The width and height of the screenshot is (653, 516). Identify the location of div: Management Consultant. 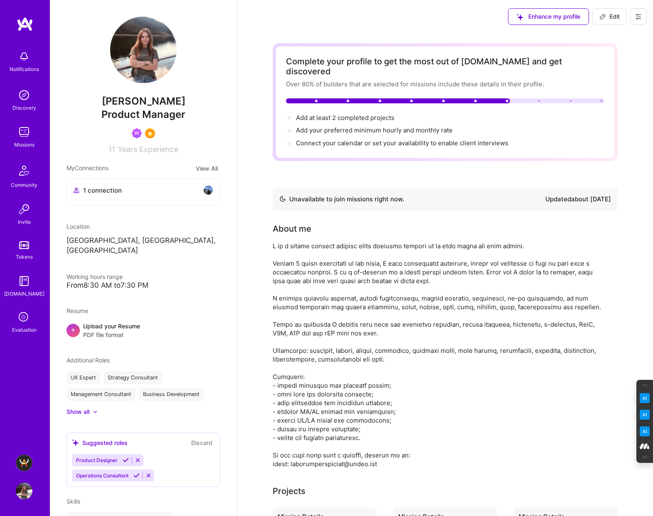
(101, 395).